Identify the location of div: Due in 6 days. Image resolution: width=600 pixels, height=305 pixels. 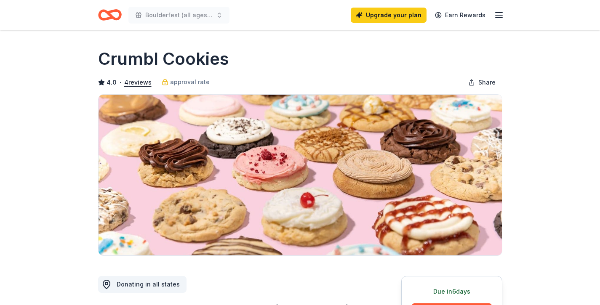
(452, 292).